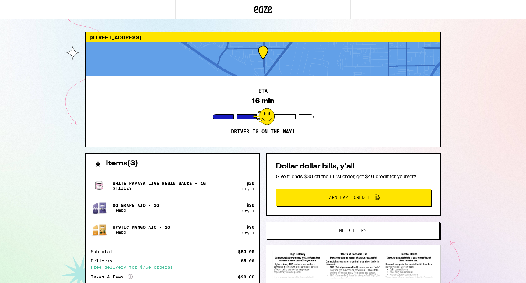 The image size is (526, 283). What do you see at coordinates (250, 183) in the screenshot?
I see `div: $ 20` at bounding box center [250, 183].